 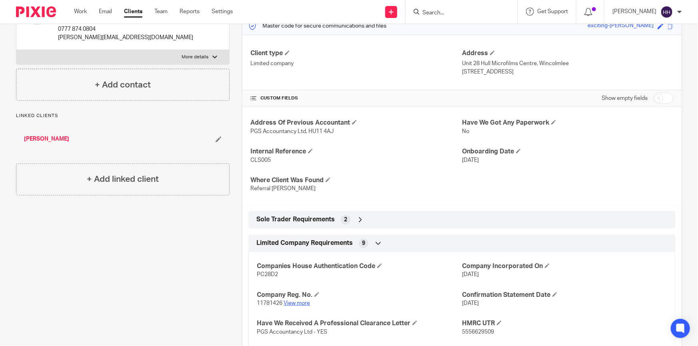 I want to click on p: Master code for secure communications and files, so click(x=317, y=26).